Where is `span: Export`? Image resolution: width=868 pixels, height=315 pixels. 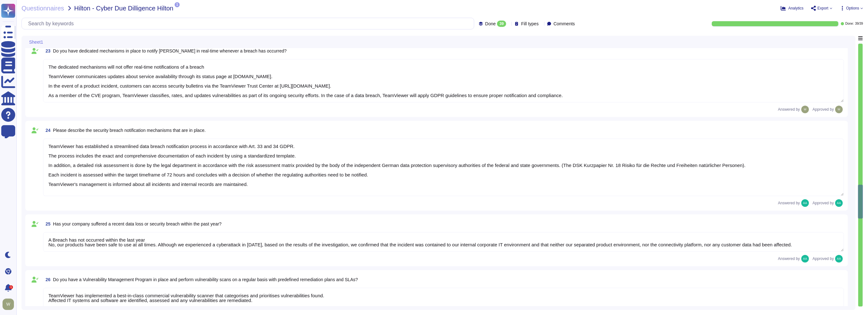 span: Export is located at coordinates (822, 8).